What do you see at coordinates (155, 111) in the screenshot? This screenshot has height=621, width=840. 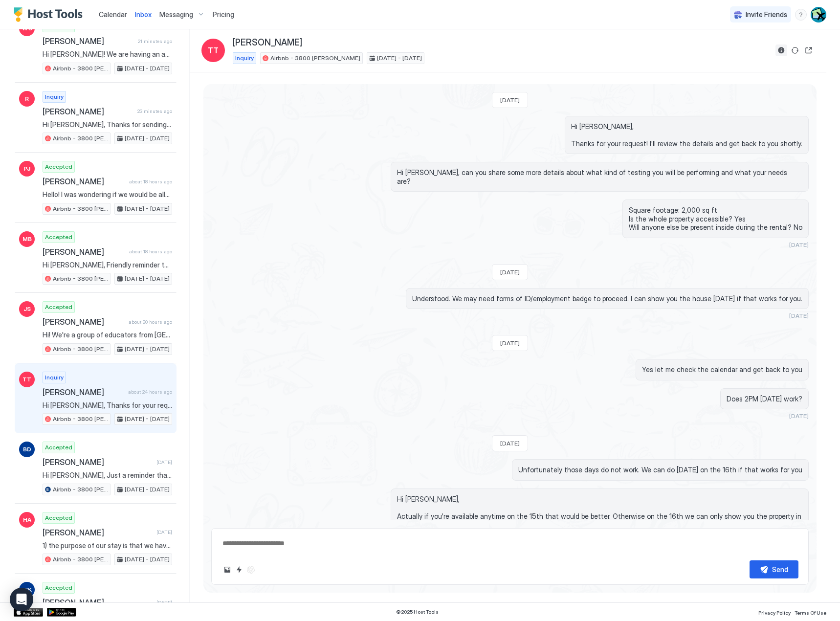 I see `span: 23 minutes ago` at bounding box center [155, 111].